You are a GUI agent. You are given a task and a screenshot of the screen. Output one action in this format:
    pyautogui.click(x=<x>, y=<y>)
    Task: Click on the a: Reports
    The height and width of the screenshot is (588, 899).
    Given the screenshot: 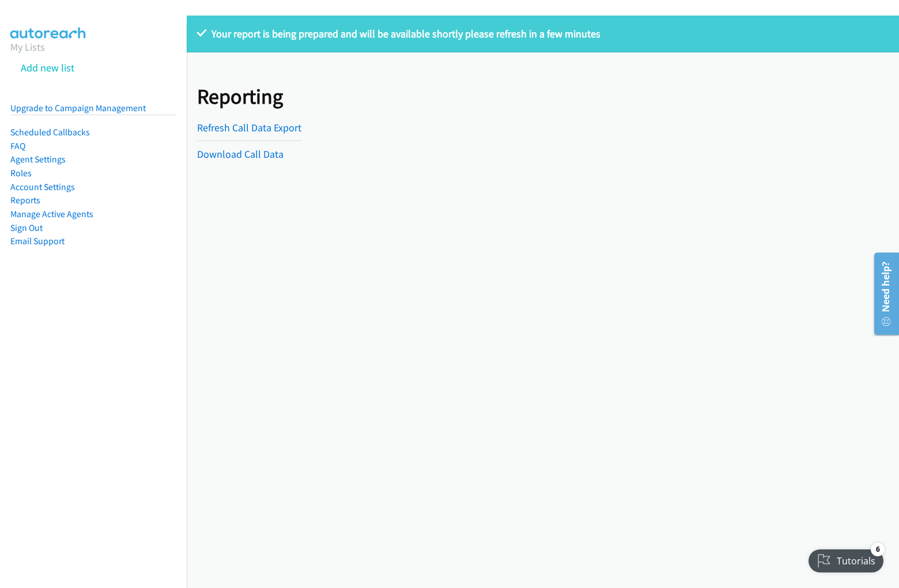 What is the action you would take?
    pyautogui.click(x=25, y=200)
    